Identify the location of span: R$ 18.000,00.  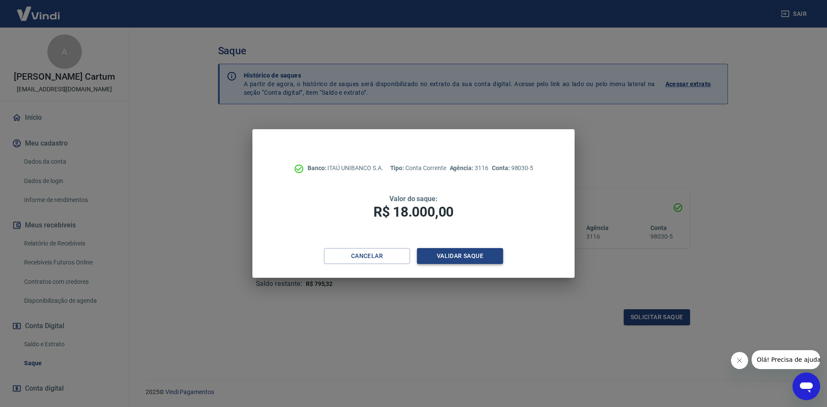
(414, 212).